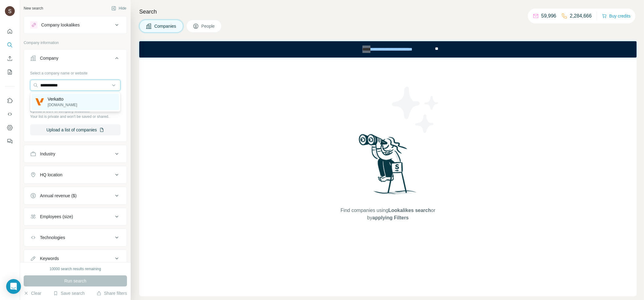 The image size is (644, 300). Describe the element at coordinates (549, 16) in the screenshot. I see `p: 59,996` at that location.